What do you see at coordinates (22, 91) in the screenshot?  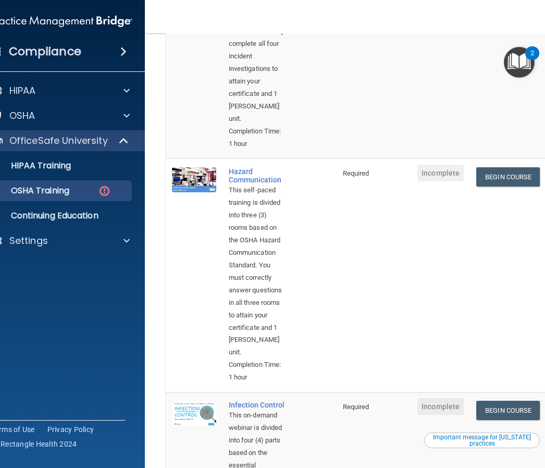 I see `p: HIPAA` at bounding box center [22, 91].